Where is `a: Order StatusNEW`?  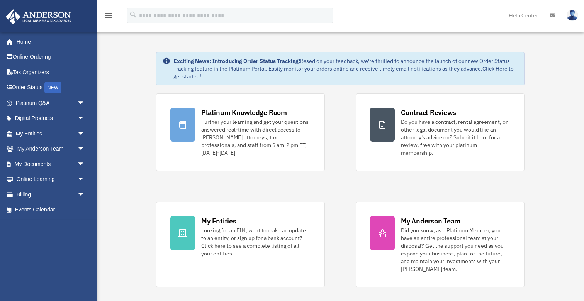
a: Order StatusNEW is located at coordinates (51, 88).